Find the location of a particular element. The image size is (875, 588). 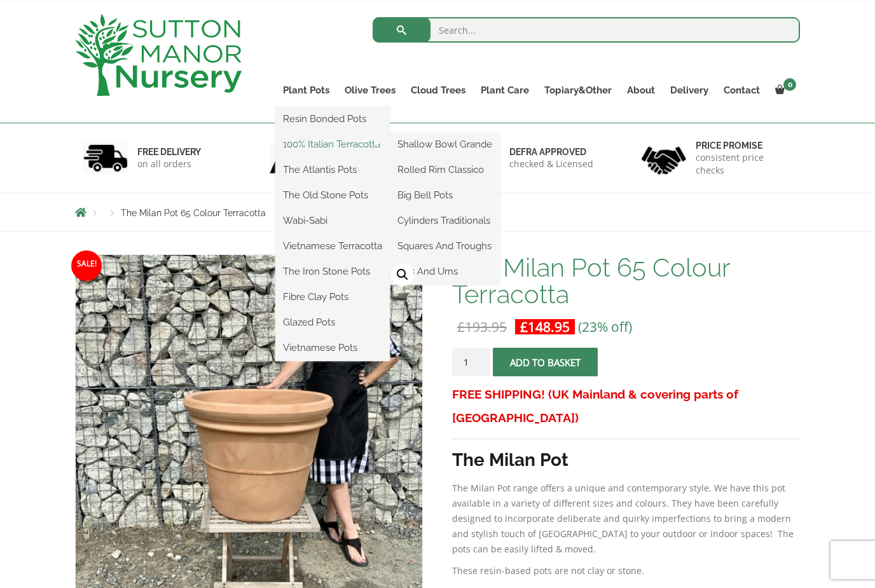

a: Vietnamese Terracotta is located at coordinates (333, 246).